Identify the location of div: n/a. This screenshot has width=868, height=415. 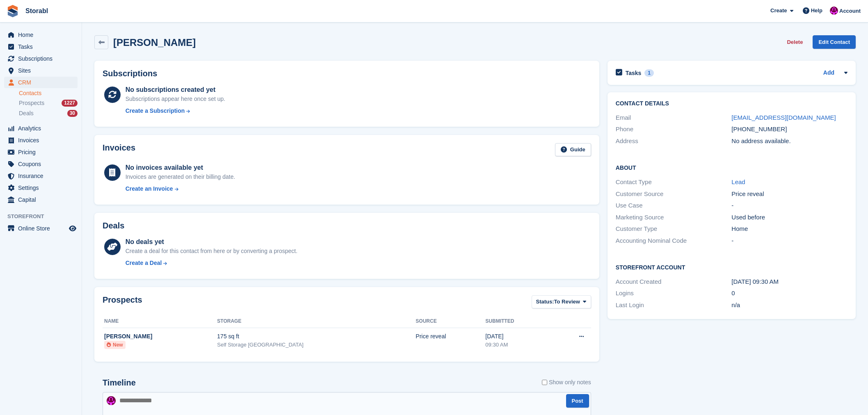
(789, 305).